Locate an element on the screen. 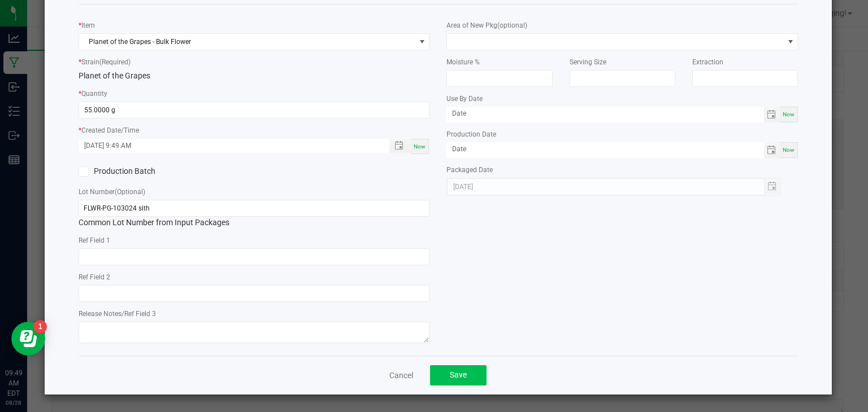  label: Production Date is located at coordinates (471, 134).